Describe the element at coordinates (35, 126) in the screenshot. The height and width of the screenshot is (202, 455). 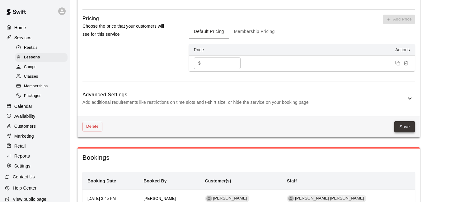
I see `a: Customers` at that location.